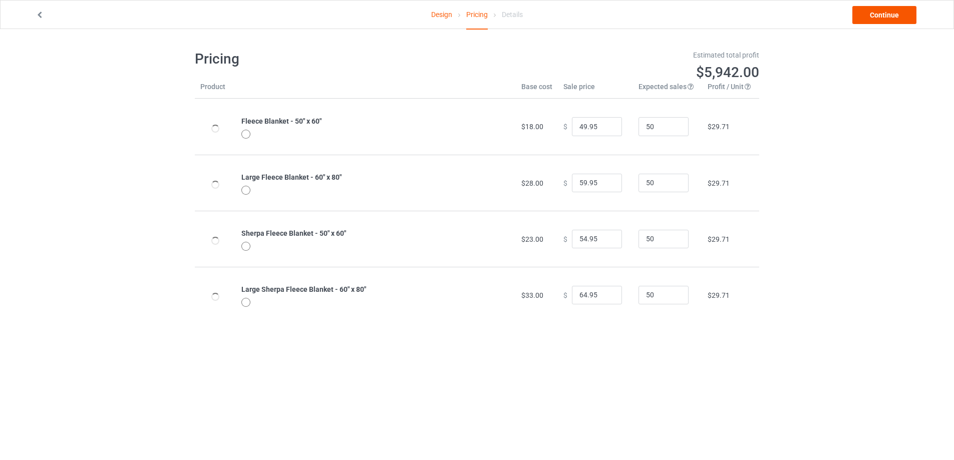  I want to click on div: Pricing, so click(477, 15).